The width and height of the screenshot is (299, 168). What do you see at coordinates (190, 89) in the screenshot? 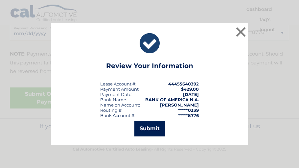
I see `span: $429.00` at bounding box center [190, 89].